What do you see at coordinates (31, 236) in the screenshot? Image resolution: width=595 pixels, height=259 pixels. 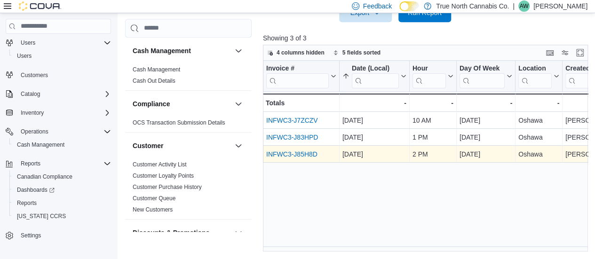 I see `a: Settings` at bounding box center [31, 236].